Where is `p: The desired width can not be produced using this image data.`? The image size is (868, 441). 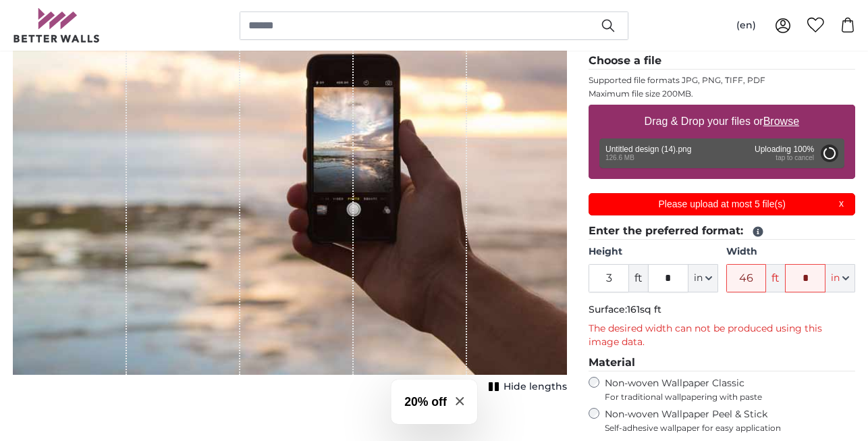
p: The desired width can not be produced using this image data. is located at coordinates (722, 336).